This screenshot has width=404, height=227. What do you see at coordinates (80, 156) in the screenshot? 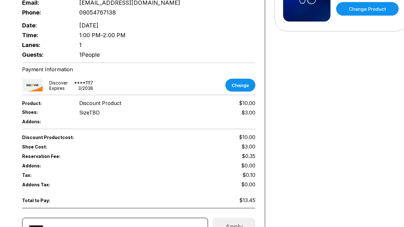
I see `span: Reservation Fee:` at bounding box center [80, 156].